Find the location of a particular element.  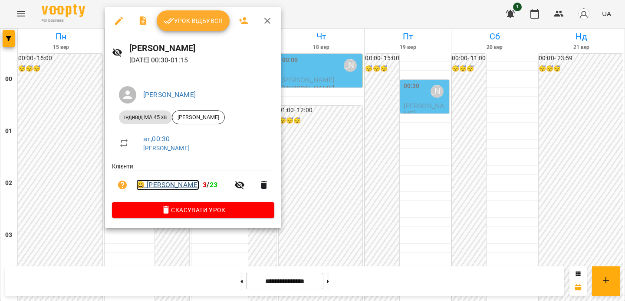

span: 3 is located at coordinates (204, 185).